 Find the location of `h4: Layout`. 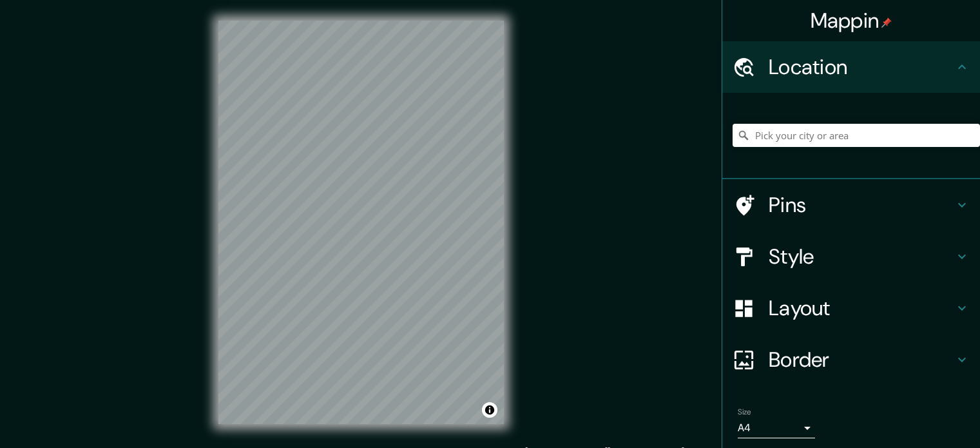

h4: Layout is located at coordinates (862, 308).